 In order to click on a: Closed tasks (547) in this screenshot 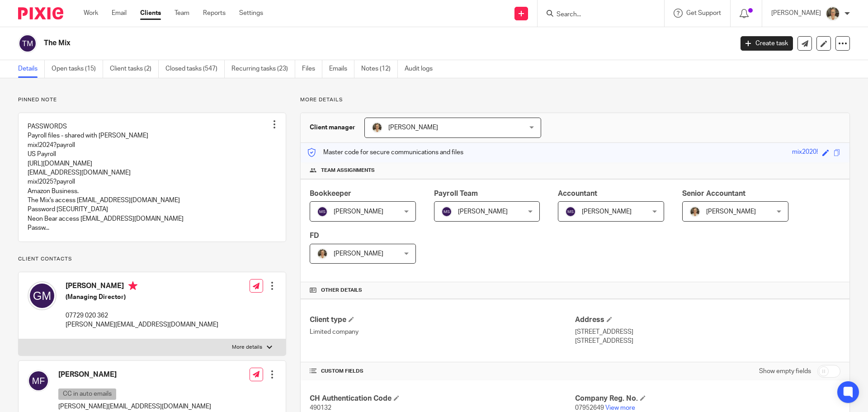, I will do `click(195, 69)`.